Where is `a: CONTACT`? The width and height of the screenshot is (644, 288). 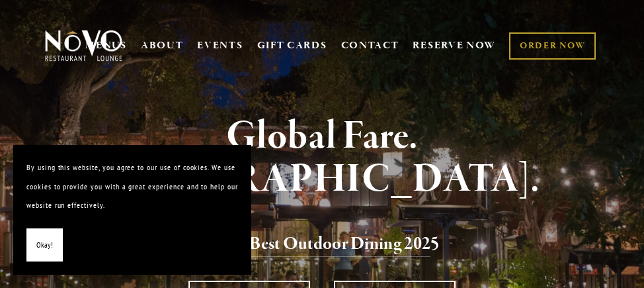
a: CONTACT is located at coordinates (370, 45).